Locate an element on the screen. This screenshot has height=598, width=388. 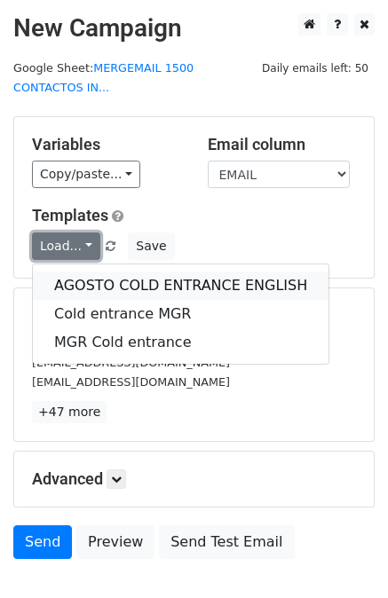
a: MGR Cold entrance is located at coordinates (180, 342).